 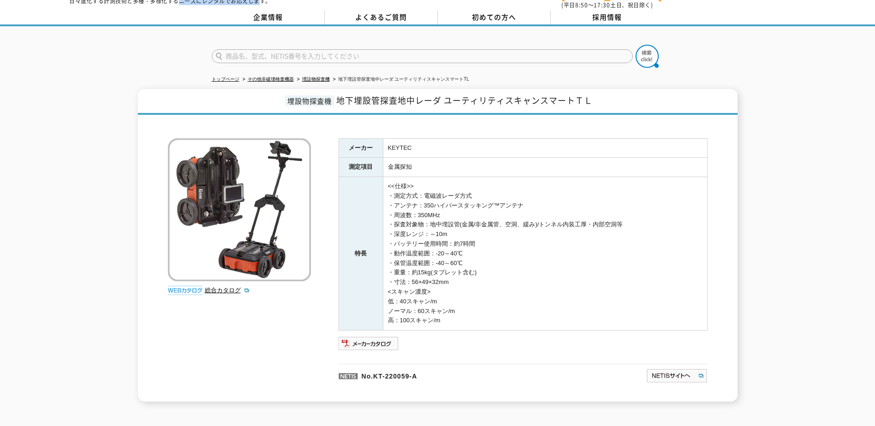 I want to click on a: 初めての方へ, so click(x=494, y=18).